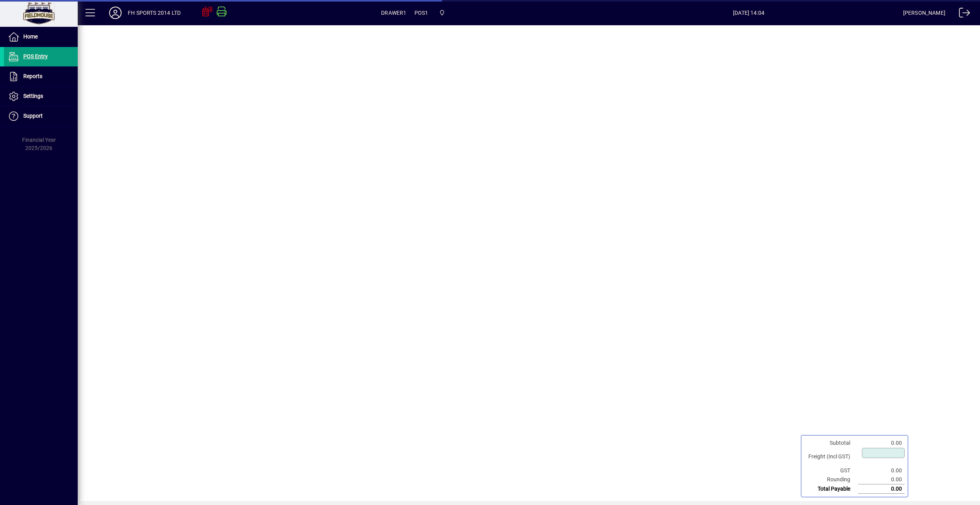 The image size is (980, 505). What do you see at coordinates (35, 57) in the screenshot?
I see `span: POS Entry` at bounding box center [35, 57].